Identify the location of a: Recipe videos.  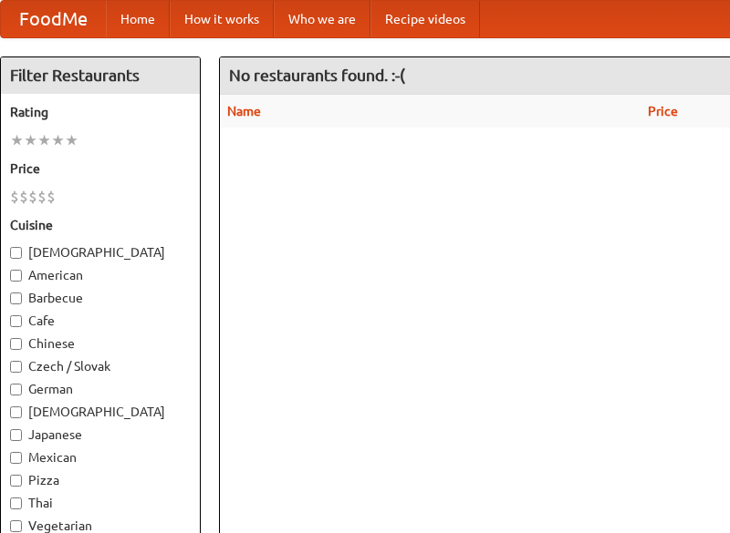
(425, 19).